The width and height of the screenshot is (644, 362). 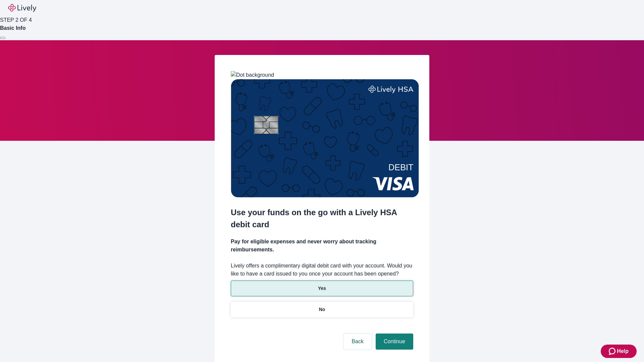 I want to click on button: No, so click(x=322, y=310).